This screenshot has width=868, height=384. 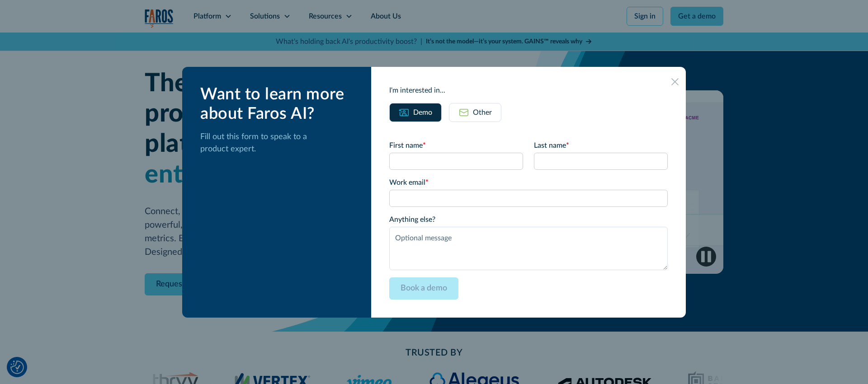 I want to click on div: Want to learn more about Faros AI?, so click(x=279, y=104).